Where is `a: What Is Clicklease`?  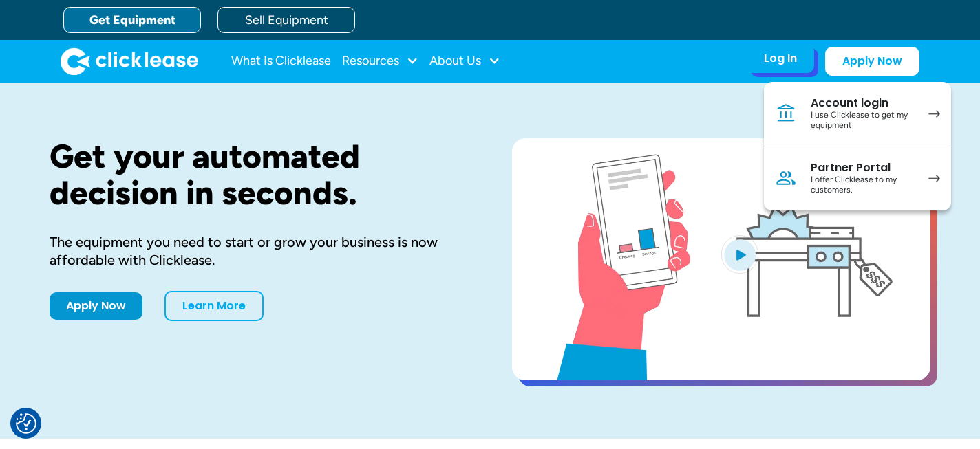 a: What Is Clicklease is located at coordinates (281, 61).